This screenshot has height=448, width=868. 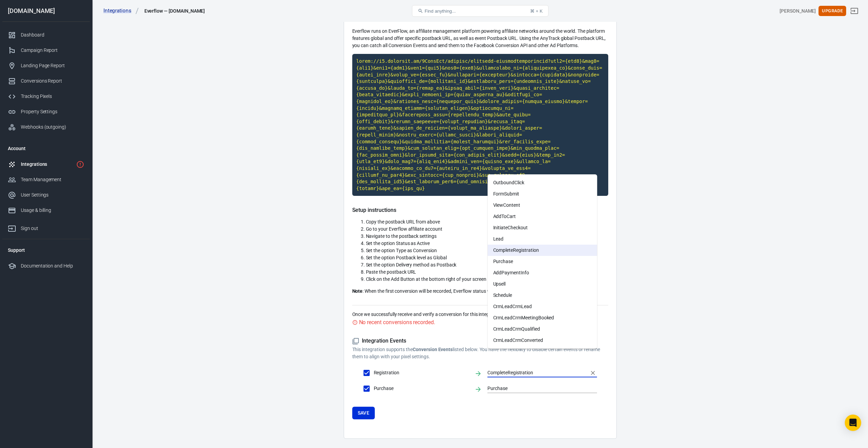 What do you see at coordinates (543, 227) in the screenshot?
I see `li: InitiateCheckout` at bounding box center [543, 227].